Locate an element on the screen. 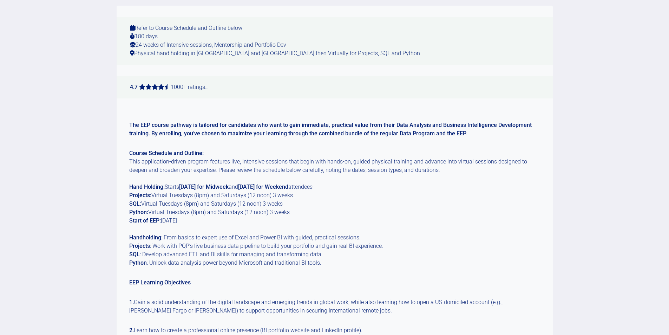  strong: 4.7 is located at coordinates (134, 87).